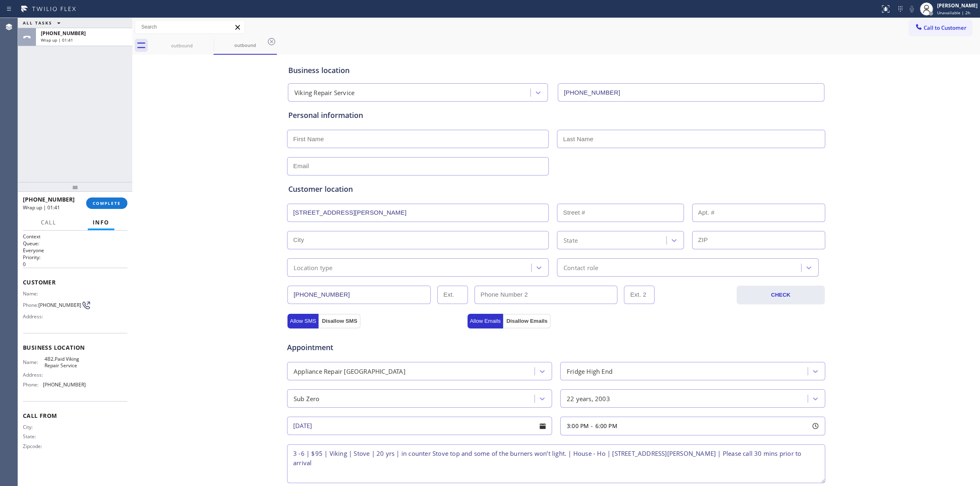 The width and height of the screenshot is (980, 486). Describe the element at coordinates (940, 28) in the screenshot. I see `button: Call to Customer` at that location.